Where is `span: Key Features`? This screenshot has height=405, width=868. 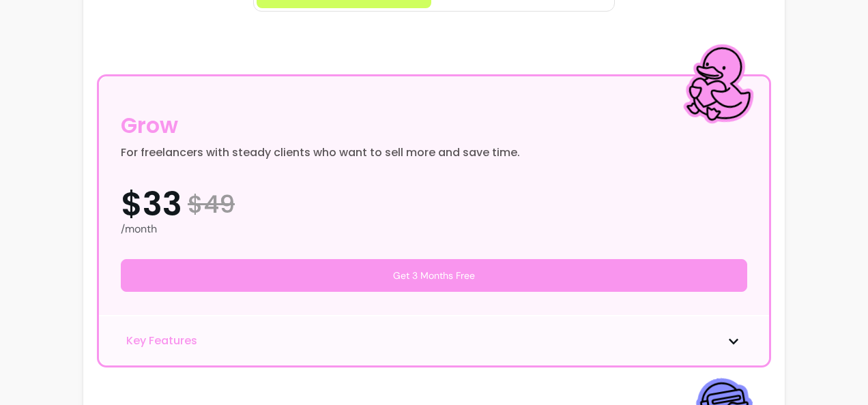
span: Key Features is located at coordinates (162, 341).